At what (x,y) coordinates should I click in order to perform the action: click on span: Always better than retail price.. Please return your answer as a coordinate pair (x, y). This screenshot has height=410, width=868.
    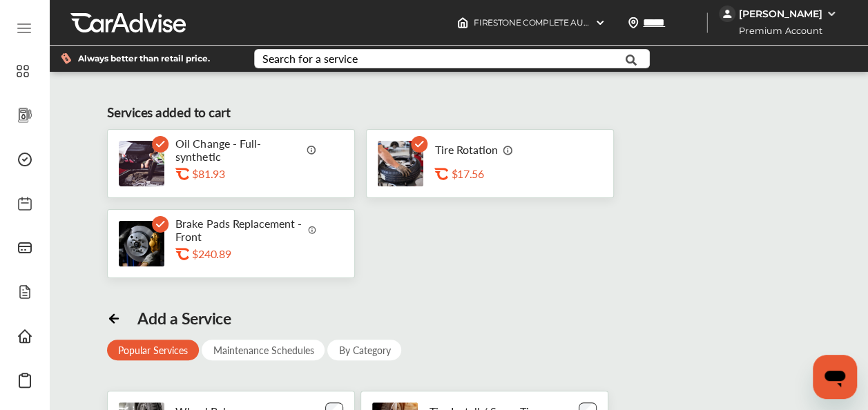
    Looking at the image, I should click on (144, 59).